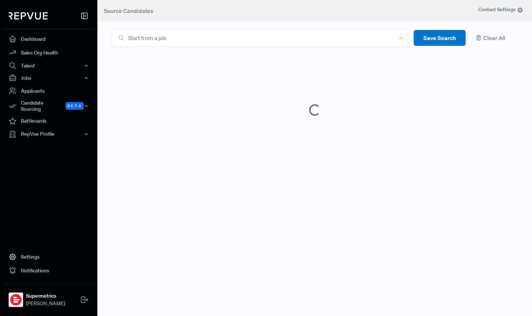  I want to click on img: RepVue, so click(28, 16).